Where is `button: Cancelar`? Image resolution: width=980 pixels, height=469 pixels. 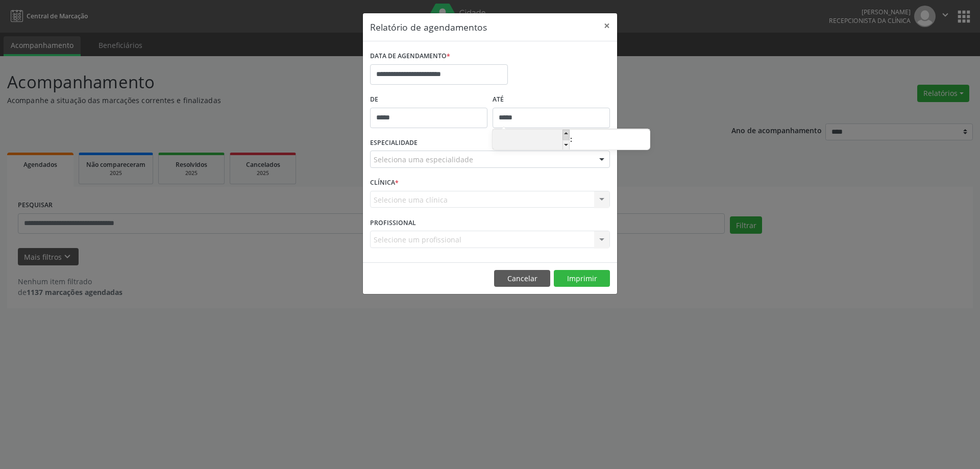 button: Cancelar is located at coordinates (522, 278).